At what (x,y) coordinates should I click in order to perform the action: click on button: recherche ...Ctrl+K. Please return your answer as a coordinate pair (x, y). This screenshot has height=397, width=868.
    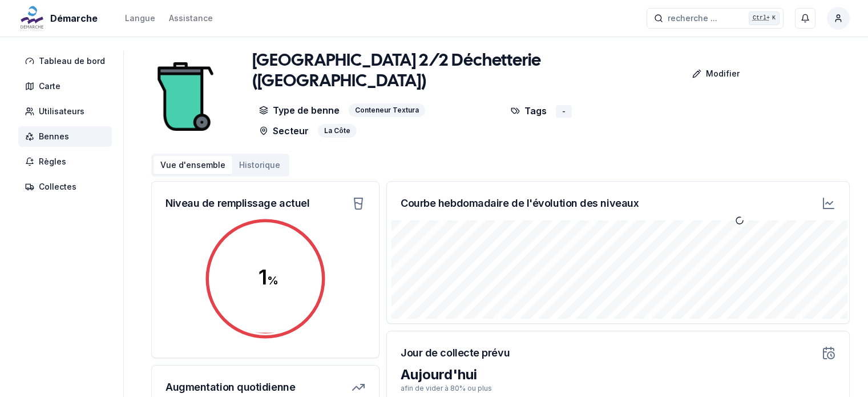
    Looking at the image, I should click on (715, 18).